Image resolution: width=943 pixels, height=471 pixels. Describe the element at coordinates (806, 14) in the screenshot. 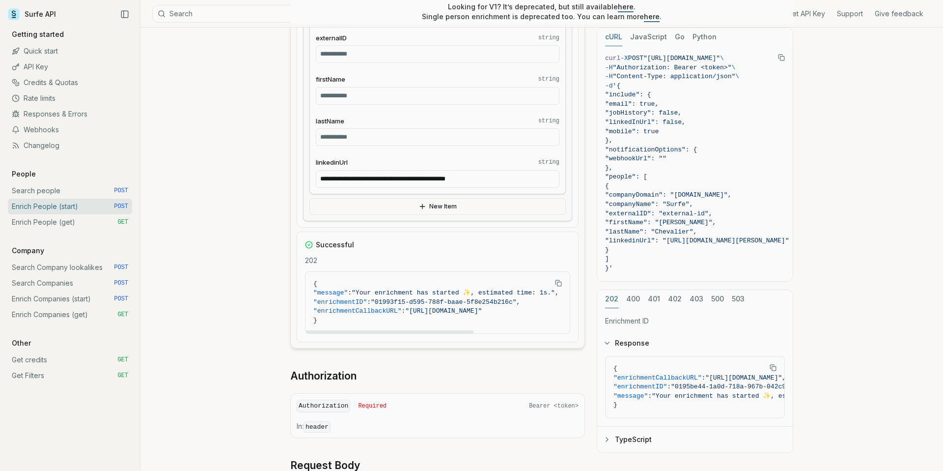

I see `a: Get API Key` at that location.